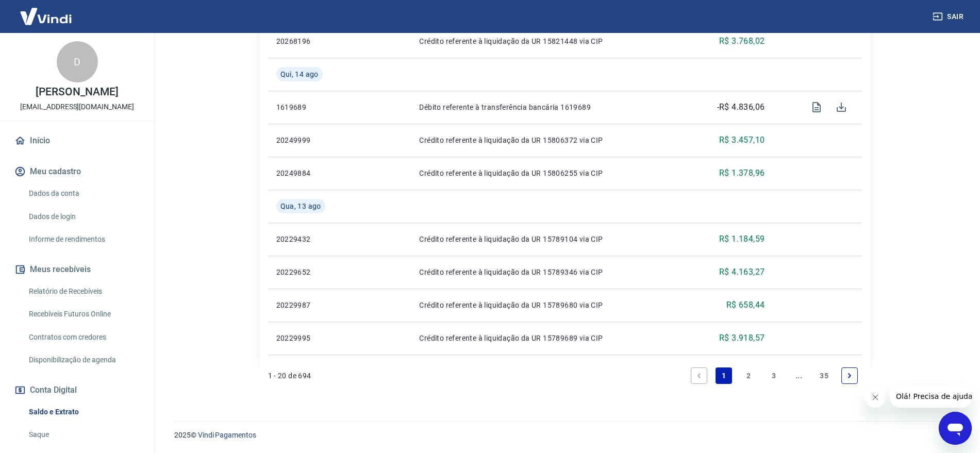 This screenshot has width=980, height=453. I want to click on p: R$ 3.457,10, so click(742, 140).